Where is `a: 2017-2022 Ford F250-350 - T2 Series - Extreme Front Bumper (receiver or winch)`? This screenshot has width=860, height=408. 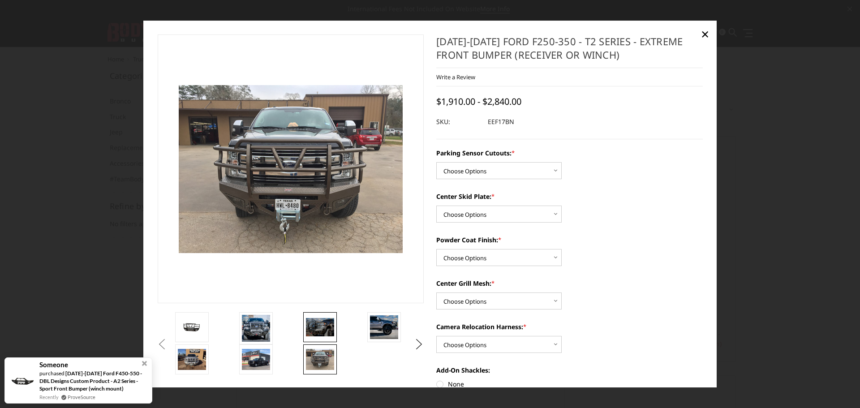 a: 2017-2022 Ford F250-350 - T2 Series - Extreme Front Bumper (receiver or winch) is located at coordinates (291, 169).